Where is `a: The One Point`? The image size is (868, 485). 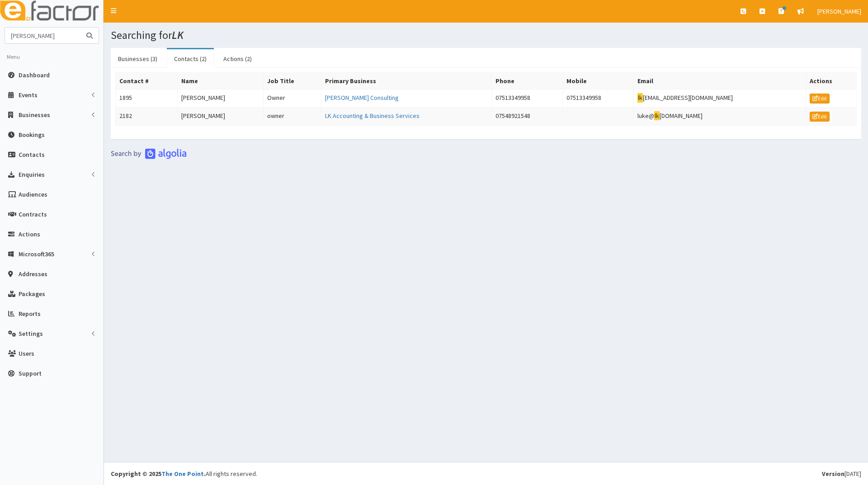 a: The One Point is located at coordinates (183, 474).